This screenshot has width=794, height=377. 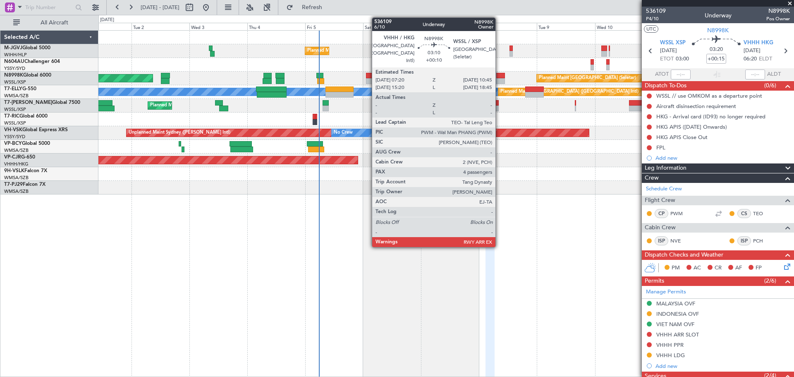 I want to click on div: WSSL // use OMKOM as a departure point, so click(x=710, y=96).